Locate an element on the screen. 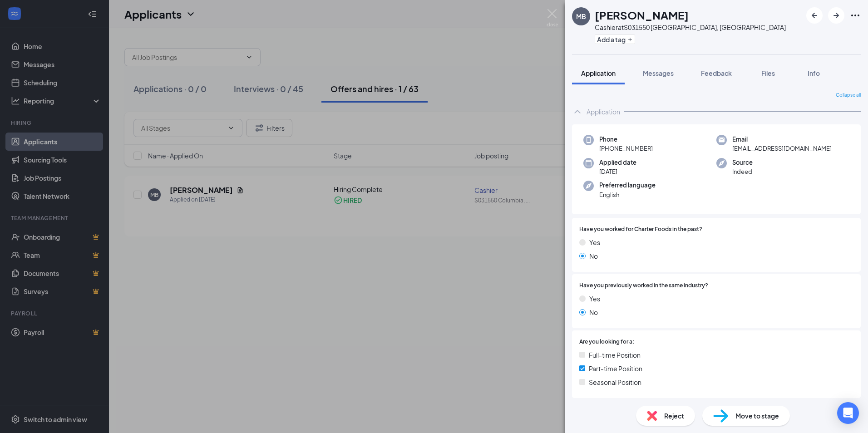  span: Seasonal Position is located at coordinates (615, 382).